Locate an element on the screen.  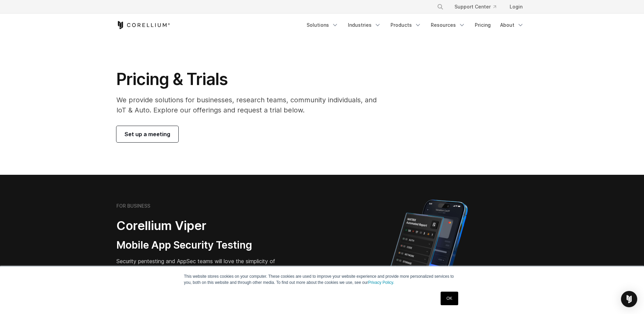
div: Open Intercom Messenger is located at coordinates (629, 299).